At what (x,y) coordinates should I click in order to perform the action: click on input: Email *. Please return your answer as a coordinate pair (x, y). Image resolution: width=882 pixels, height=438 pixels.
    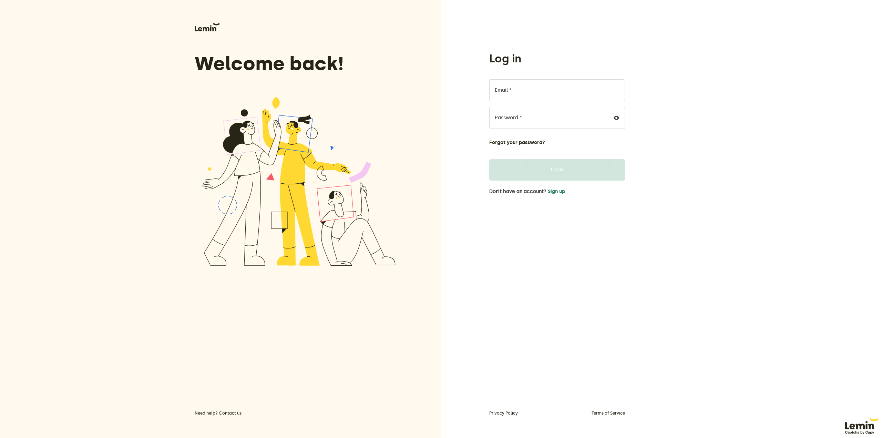
    Looking at the image, I should click on (557, 90).